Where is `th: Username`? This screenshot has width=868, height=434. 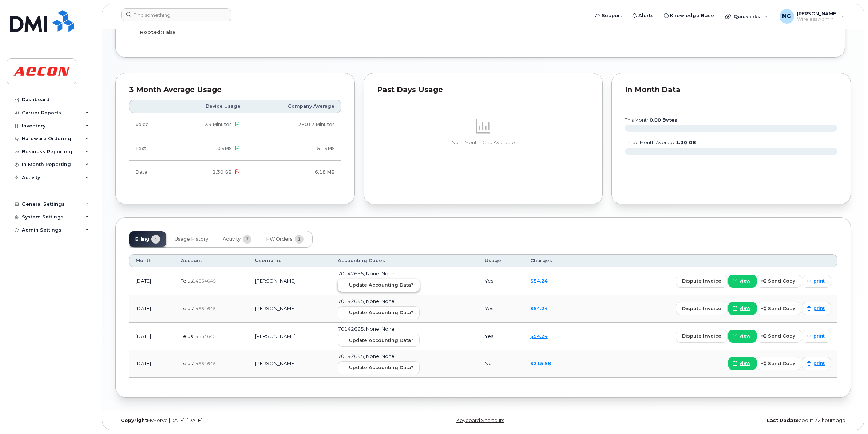
th: Username is located at coordinates (290, 261).